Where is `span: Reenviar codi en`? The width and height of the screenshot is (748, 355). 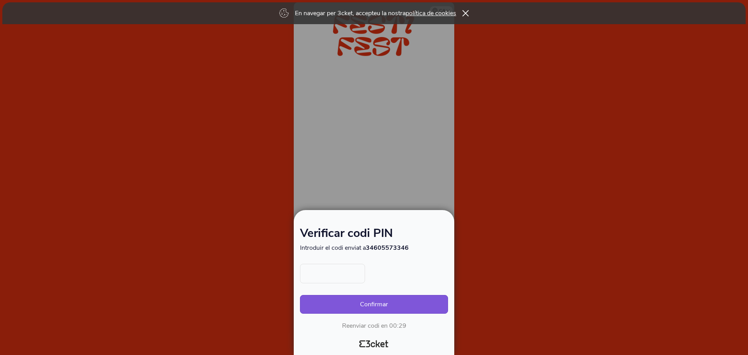
span: Reenviar codi en is located at coordinates (365, 326).